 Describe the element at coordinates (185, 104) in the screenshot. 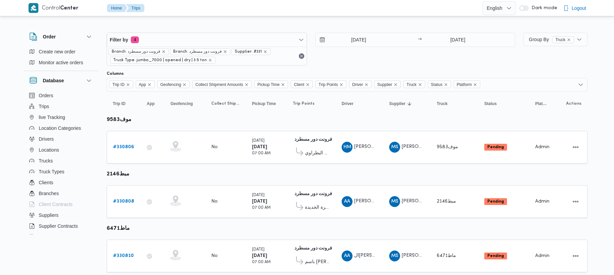

I see `button: Geofencing` at that location.